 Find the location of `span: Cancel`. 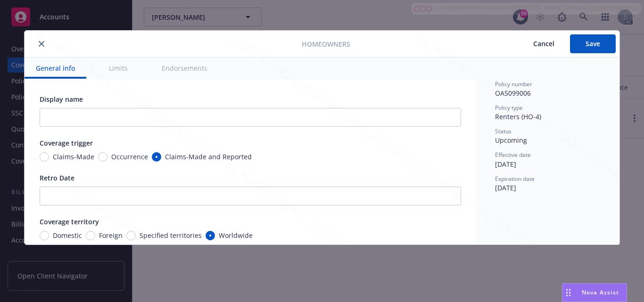

span: Cancel is located at coordinates (544, 44).